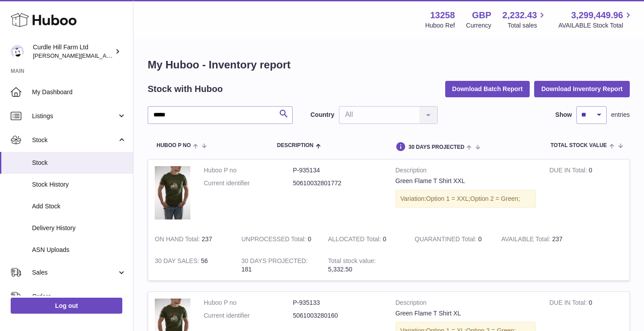  What do you see at coordinates (17, 52) in the screenshot?
I see `img: james@diddlysquatfarmshop.com` at bounding box center [17, 52].